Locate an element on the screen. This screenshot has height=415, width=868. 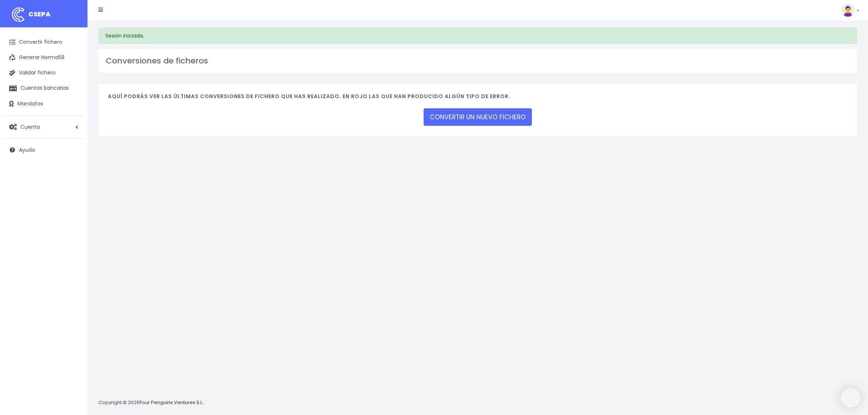
h4: Aquí podrás ver las últimas conversiones de fichero que has realizado. En rojo las que han produc... is located at coordinates (477, 98).